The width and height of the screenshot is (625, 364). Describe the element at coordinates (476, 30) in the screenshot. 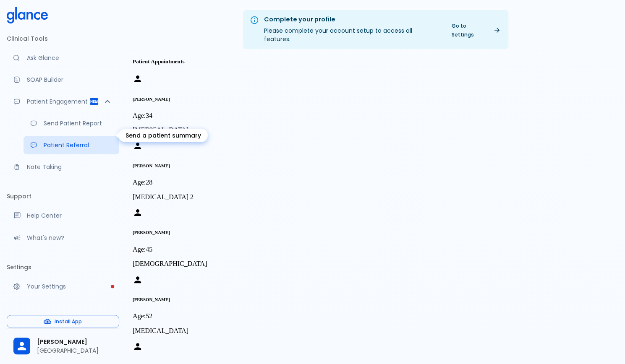

I see `a: Go to Settings` at that location.